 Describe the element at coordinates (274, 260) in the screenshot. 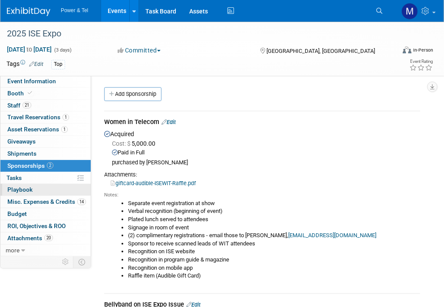

I see `li: Recognition in program guide & magazine` at that location.